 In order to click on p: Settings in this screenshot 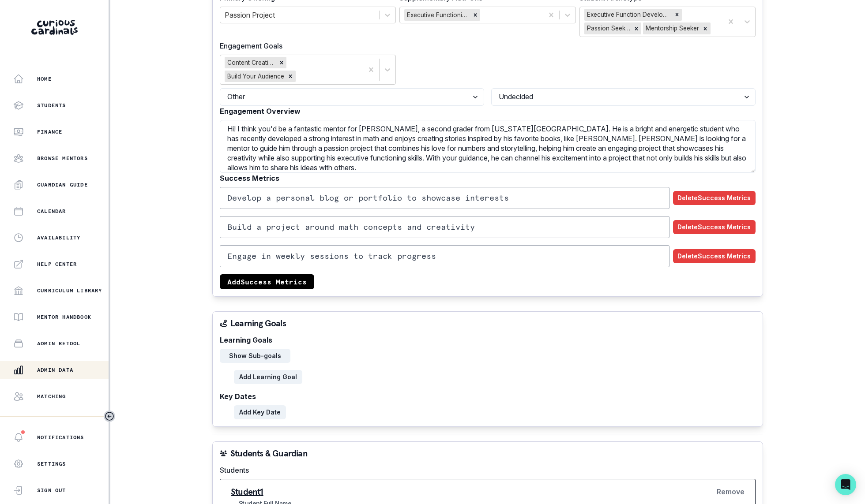, I will do `click(52, 464)`.